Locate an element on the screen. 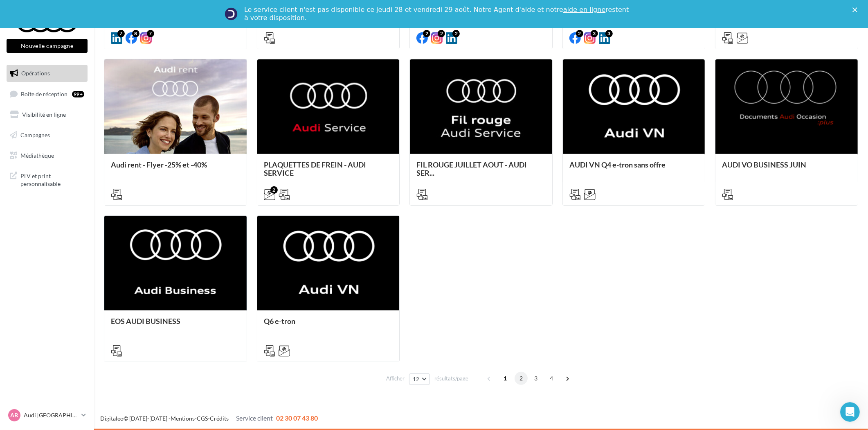  span: AB is located at coordinates (14, 416).